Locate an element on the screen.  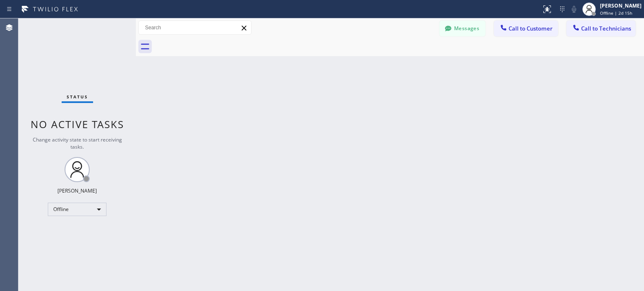
button: Mute is located at coordinates (574, 9).